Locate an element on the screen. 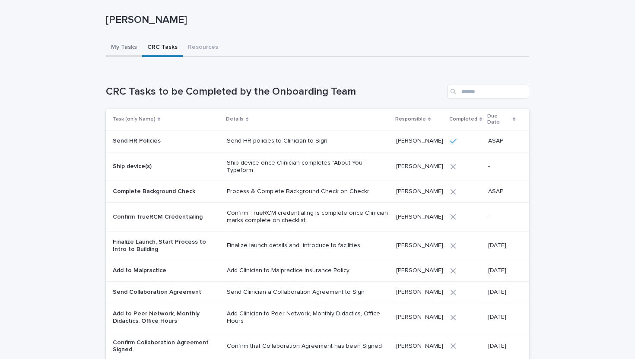 The width and height of the screenshot is (635, 359). p: Complete Background Check is located at coordinates (166, 191).